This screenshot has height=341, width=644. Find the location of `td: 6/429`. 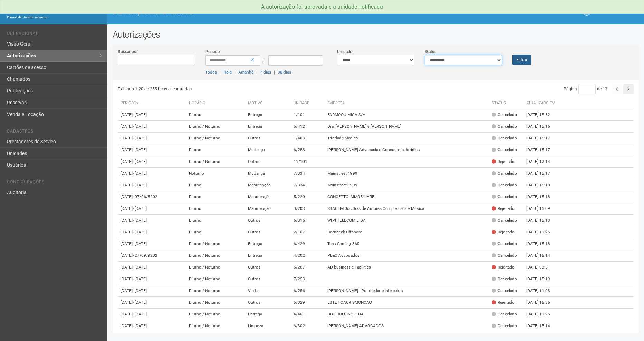

td: 6/429 is located at coordinates (308, 244).